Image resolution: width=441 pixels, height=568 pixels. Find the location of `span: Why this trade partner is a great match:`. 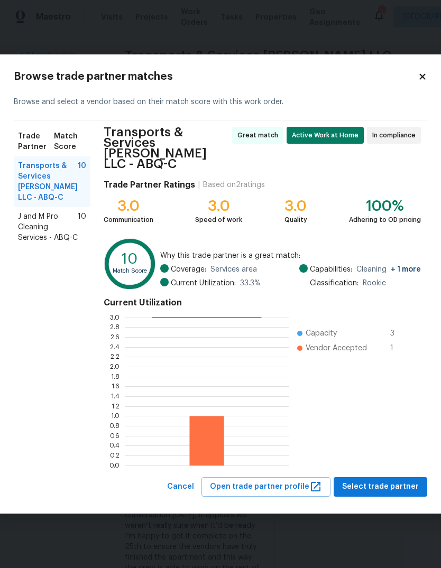

span: Why this trade partner is a great match: is located at coordinates (290, 256).